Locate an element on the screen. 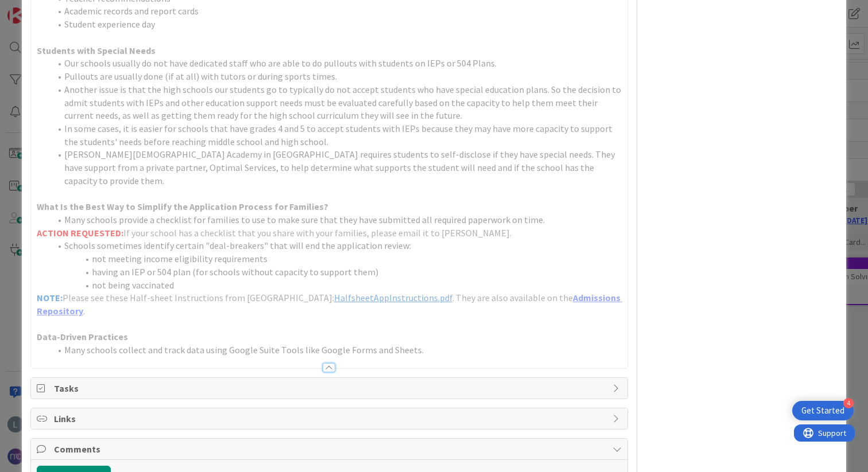 The image size is (868, 472). strong: NOTE: is located at coordinates (49, 297).